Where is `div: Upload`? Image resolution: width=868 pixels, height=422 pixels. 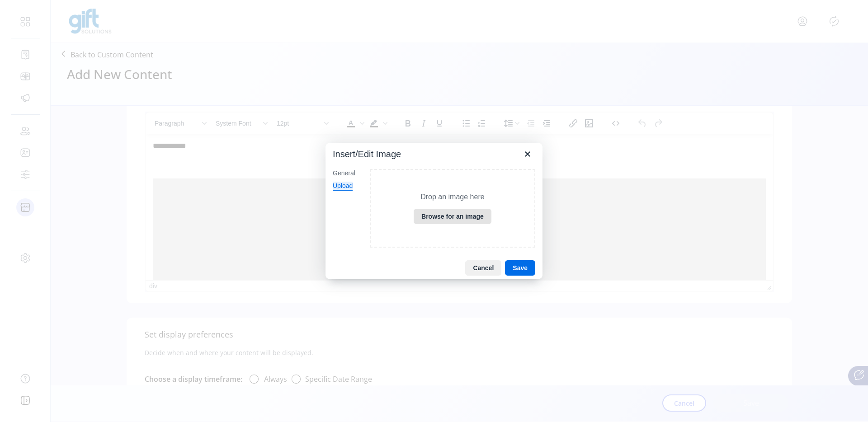 div: Upload is located at coordinates (343, 186).